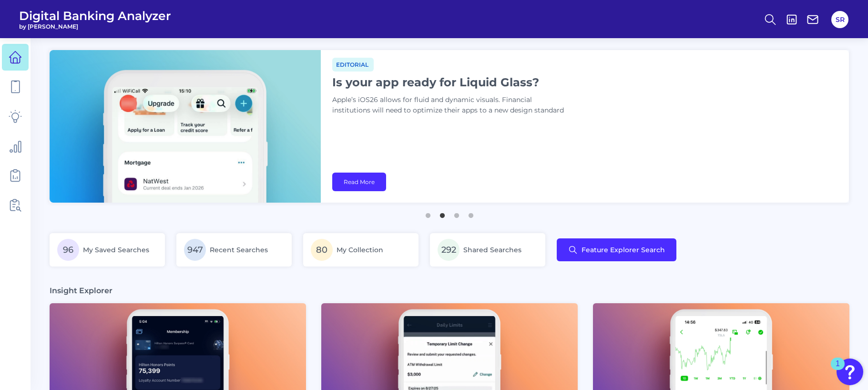 Image resolution: width=868 pixels, height=390 pixels. Describe the element at coordinates (492, 250) in the screenshot. I see `span: Shared Searches` at that location.